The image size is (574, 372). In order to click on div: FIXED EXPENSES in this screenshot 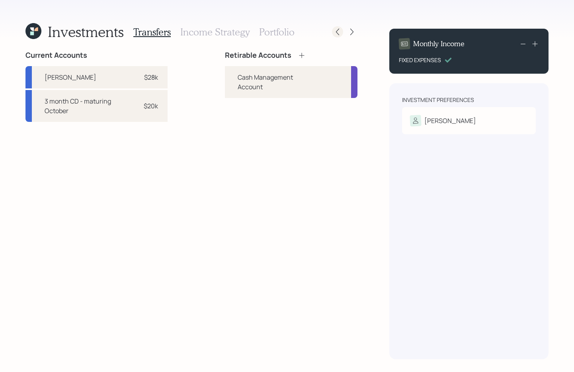, I will do `click(420, 60)`.